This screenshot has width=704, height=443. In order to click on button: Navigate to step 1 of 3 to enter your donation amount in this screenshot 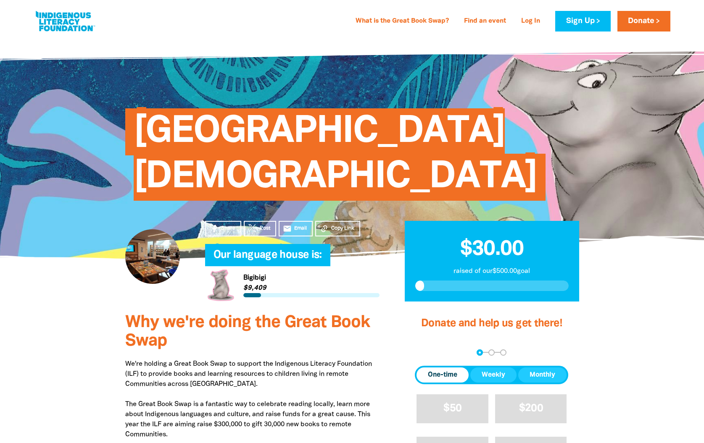, I will do `click(479, 353)`.